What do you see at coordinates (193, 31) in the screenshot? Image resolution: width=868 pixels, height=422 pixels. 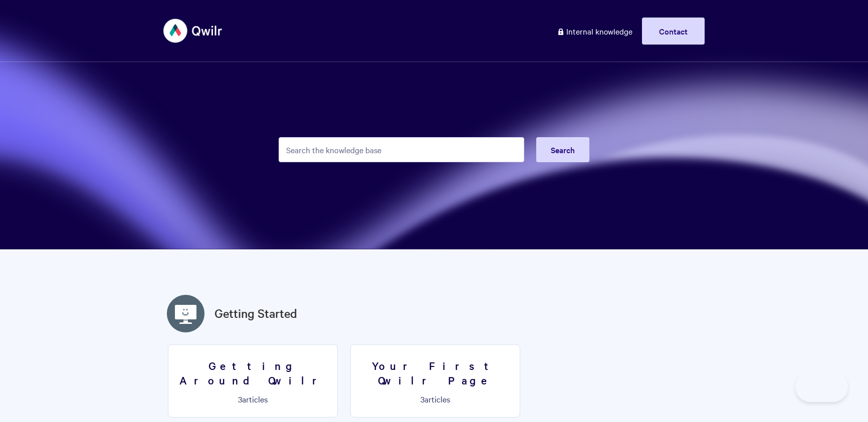 I see `img: Qwilr Help Center` at bounding box center [193, 31].